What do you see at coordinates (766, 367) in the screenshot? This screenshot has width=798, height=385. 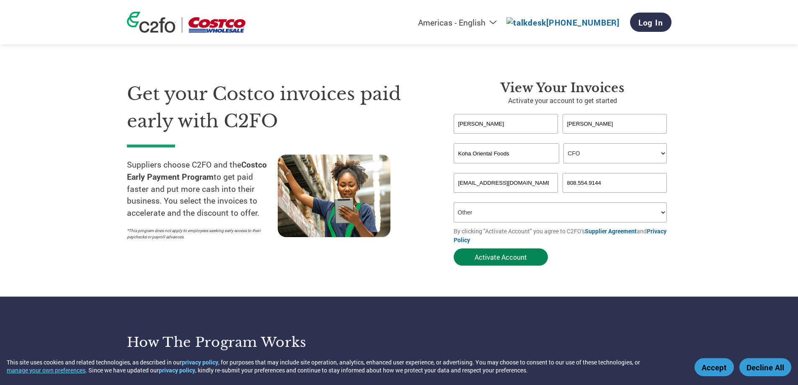 I see `button: Decline All` at bounding box center [766, 367].